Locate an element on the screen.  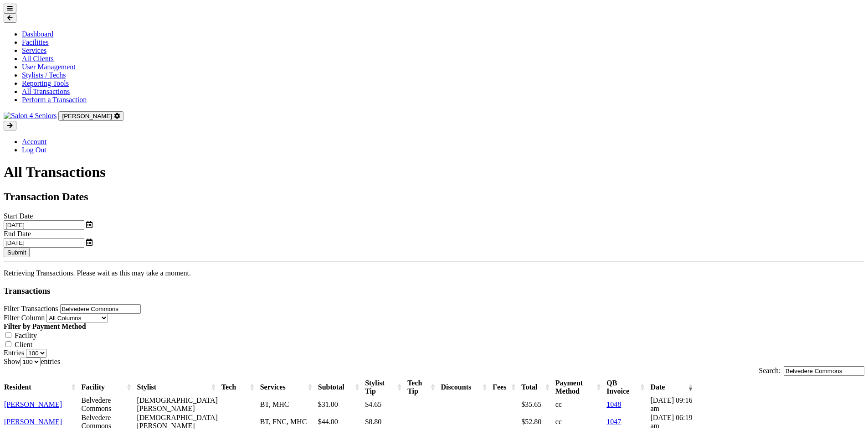
label: Client is located at coordinates (23, 344).